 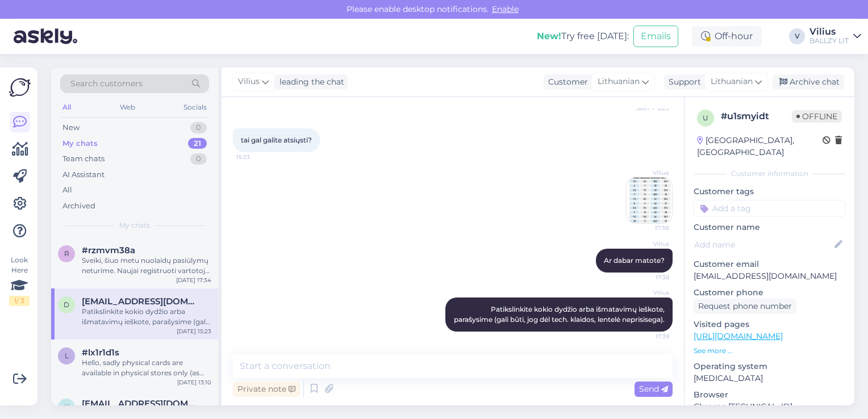 I want to click on p: Customer email, so click(x=770, y=264).